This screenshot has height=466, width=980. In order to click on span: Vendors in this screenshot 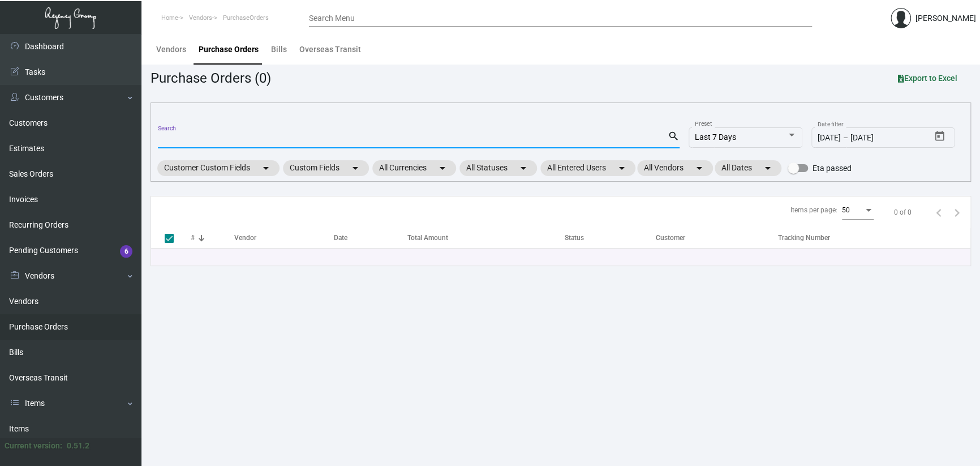, I will do `click(200, 17)`.